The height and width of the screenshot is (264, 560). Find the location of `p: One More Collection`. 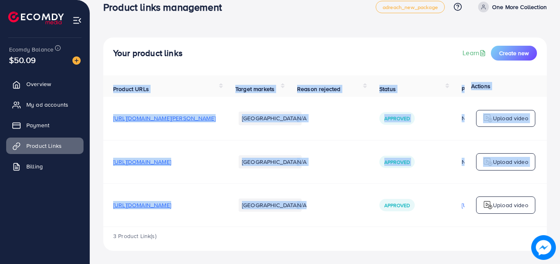

p: One More Collection is located at coordinates (519, 7).